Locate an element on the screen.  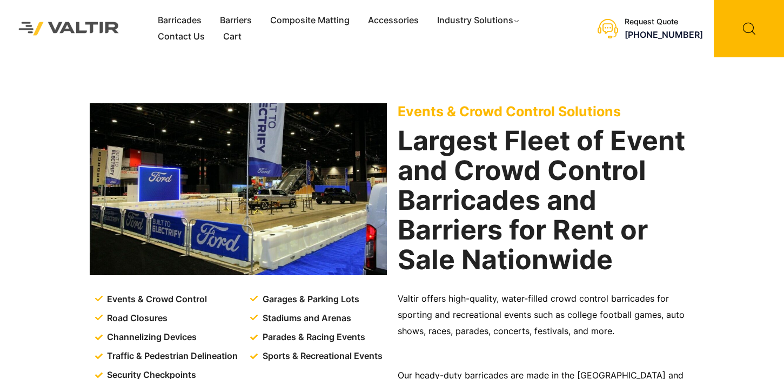
p: Valtir offers high-quality, water-filled crowd control barricades for sporting and recreational e... is located at coordinates (546, 315).